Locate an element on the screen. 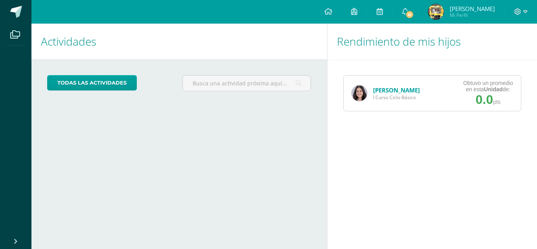 The height and width of the screenshot is (249, 537). h1: Rendimiento de mis hijos is located at coordinates (432, 41).